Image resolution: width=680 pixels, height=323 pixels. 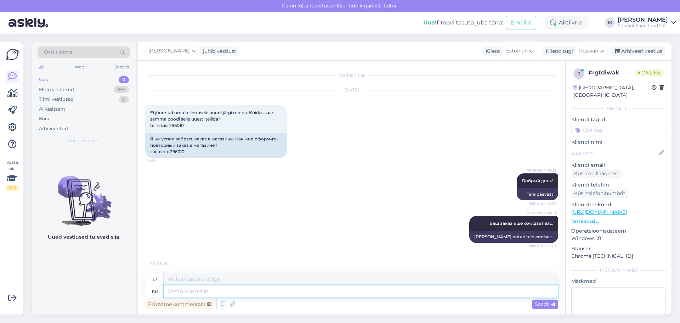 What do you see at coordinates (84, 141) in the screenshot?
I see `span: Uued vestlused` at bounding box center [84, 141].